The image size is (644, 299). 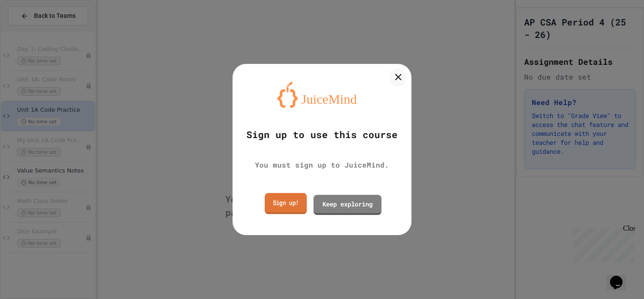 What do you see at coordinates (322, 165) in the screenshot?
I see `div: You must sign up to JuiceMind.` at bounding box center [322, 165].